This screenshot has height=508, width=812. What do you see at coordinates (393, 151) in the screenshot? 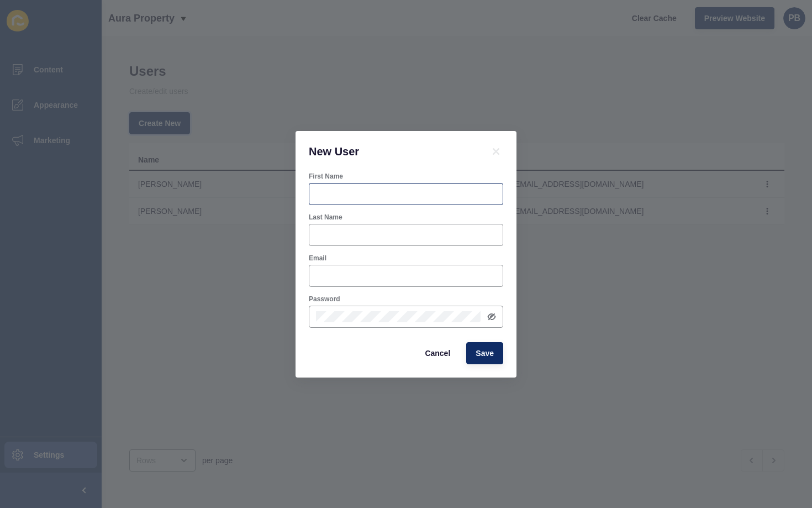
I see `h1: New User` at bounding box center [393, 151].